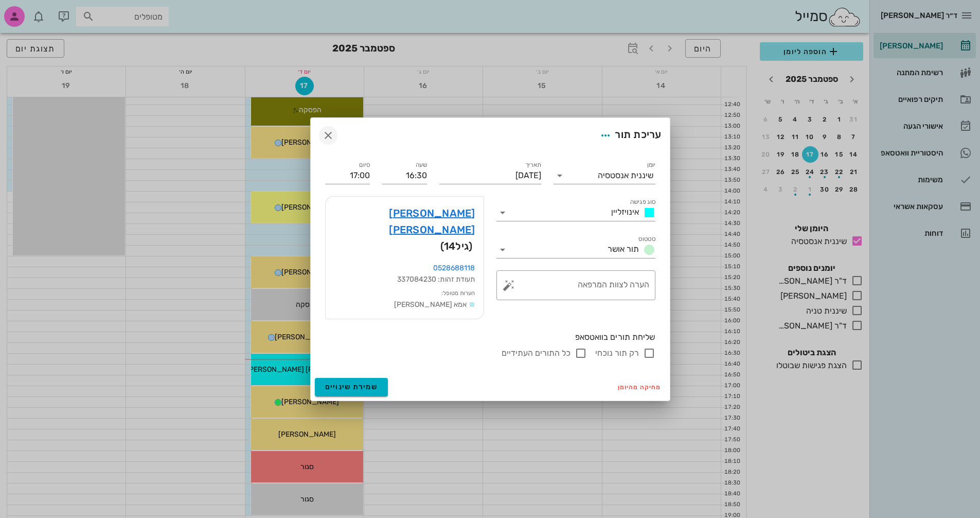 The width and height of the screenshot is (980, 518). I want to click on button: מחיקה מהיומן, so click(640, 387).